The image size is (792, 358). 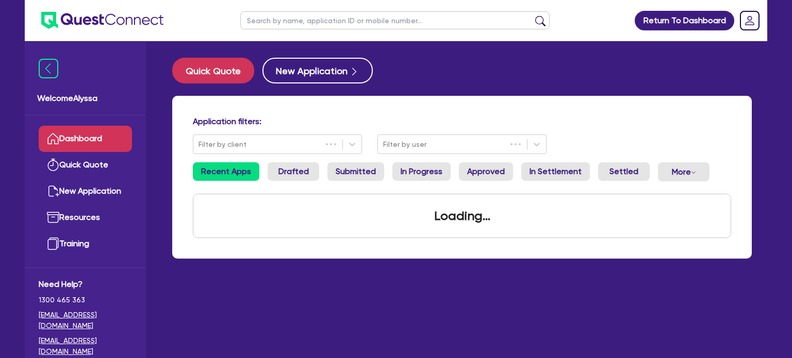 I want to click on a: Settled, so click(x=624, y=172).